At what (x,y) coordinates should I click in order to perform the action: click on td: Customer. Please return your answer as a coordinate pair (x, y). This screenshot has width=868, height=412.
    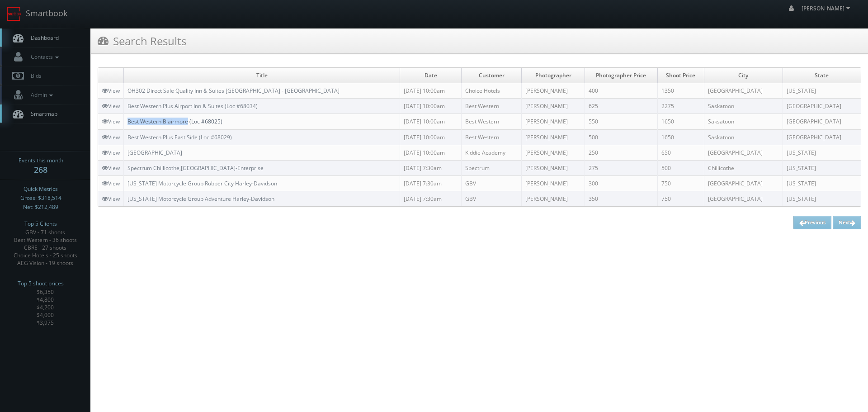
    Looking at the image, I should click on (491, 76).